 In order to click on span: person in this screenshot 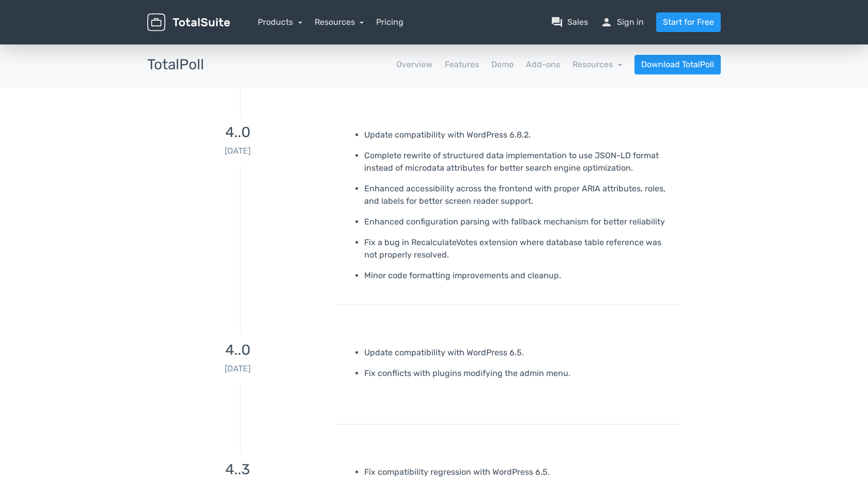, I will do `click(607, 22)`.